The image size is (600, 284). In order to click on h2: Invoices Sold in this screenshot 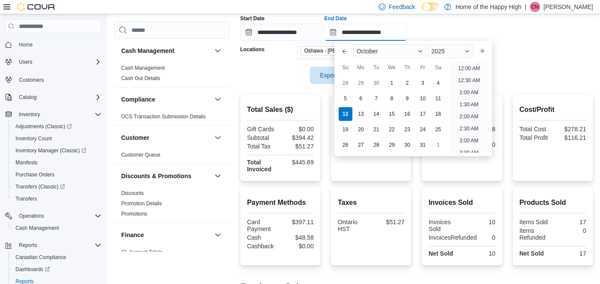, I will do `click(462, 203)`.